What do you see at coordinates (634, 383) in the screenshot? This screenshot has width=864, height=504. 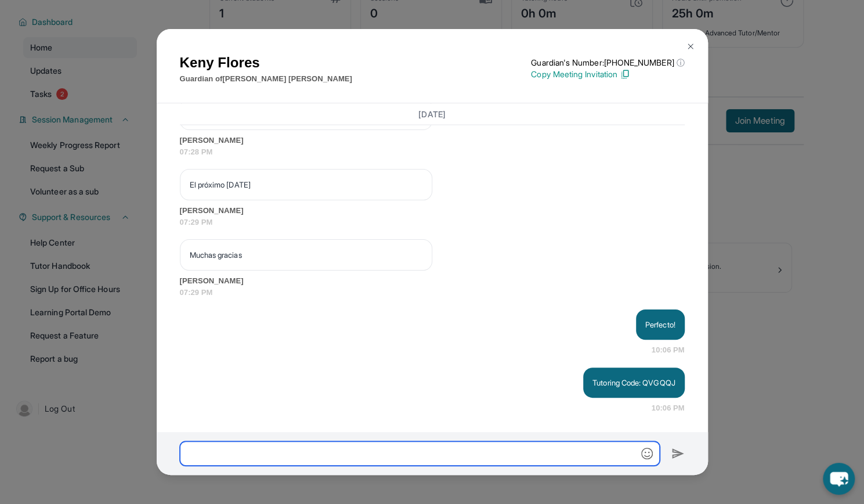 I see `p: Tutoring Code: QVGQQJ` at bounding box center [634, 383].